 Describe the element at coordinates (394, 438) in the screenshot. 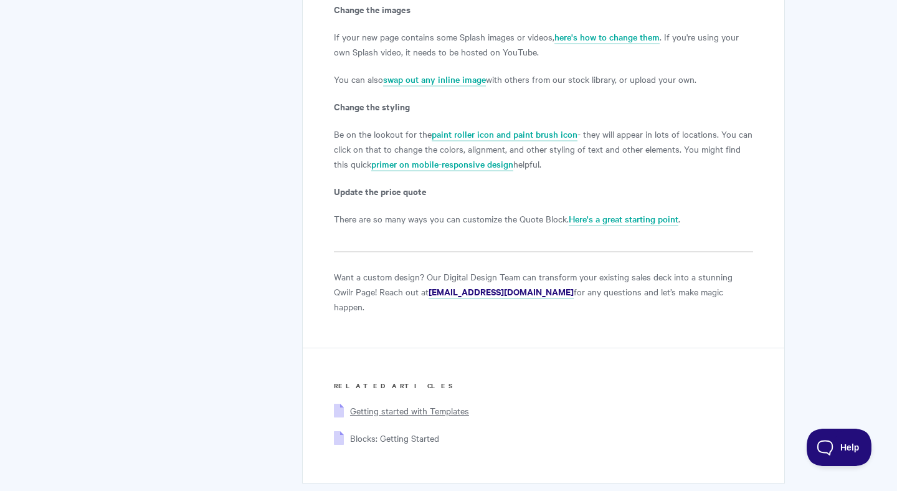

I see `a: Blocks: Getting Started` at that location.